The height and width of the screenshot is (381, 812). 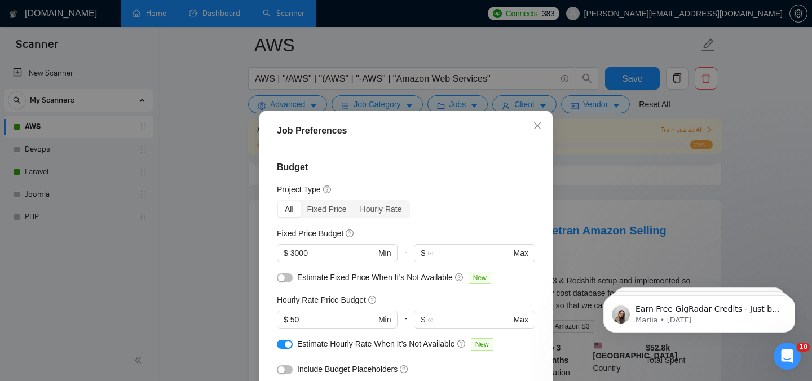 I want to click on h5: Project Type, so click(x=299, y=189).